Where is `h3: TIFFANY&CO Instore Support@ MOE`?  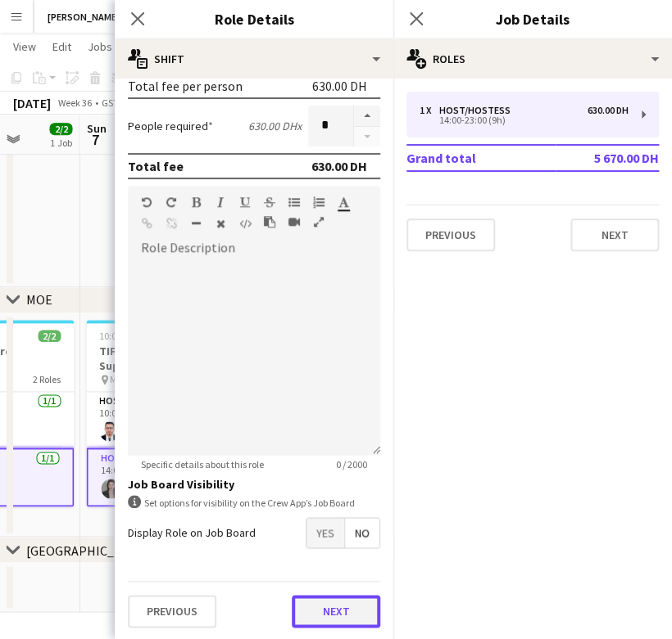
h3: TIFFANY&CO Instore Support@ MOE is located at coordinates (178, 358).